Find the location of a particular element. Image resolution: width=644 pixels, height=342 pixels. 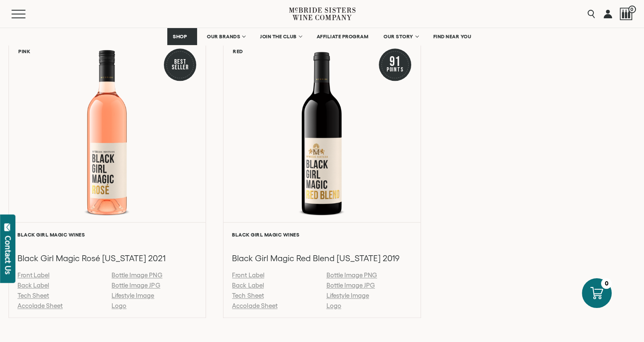

span: OUR STORY is located at coordinates (399, 37).